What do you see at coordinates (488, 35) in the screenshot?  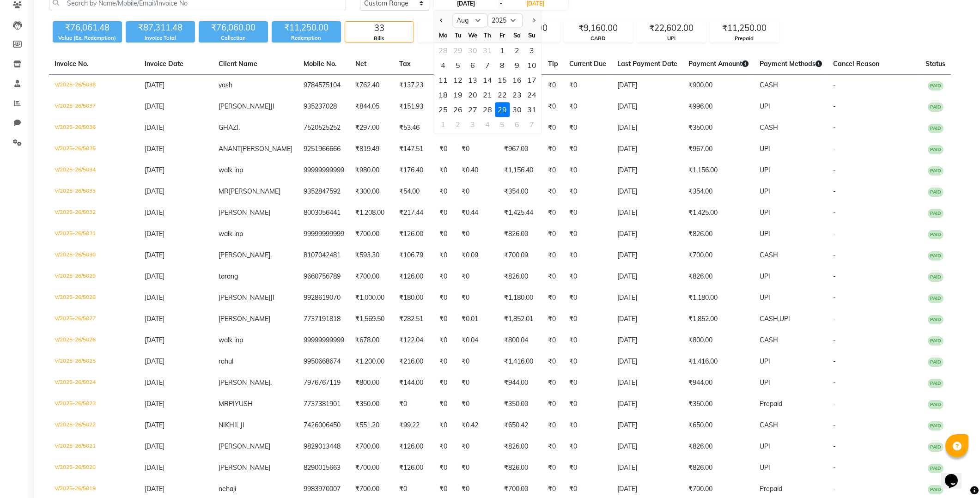 I see `div: Th` at bounding box center [488, 35].